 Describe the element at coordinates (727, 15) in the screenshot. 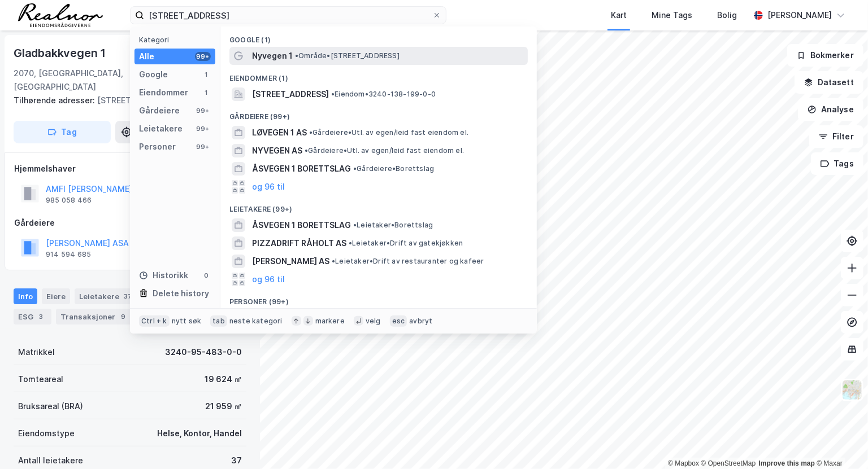

I see `div: Bolig` at that location.